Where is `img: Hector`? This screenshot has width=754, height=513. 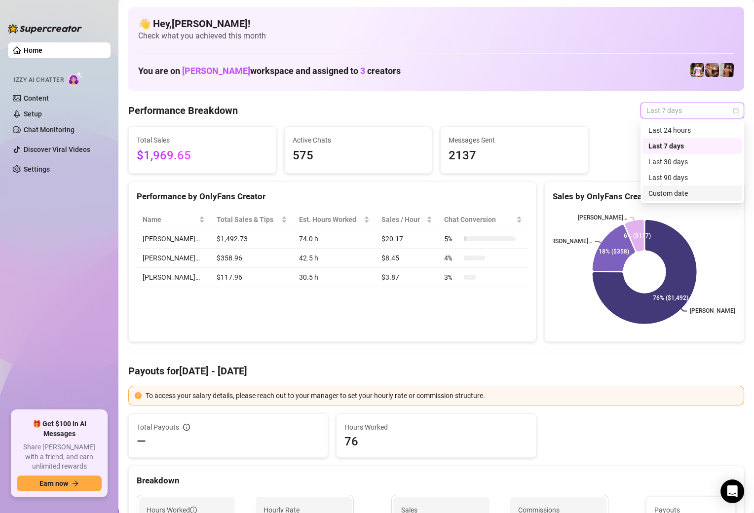
img: Hector is located at coordinates (697, 70).